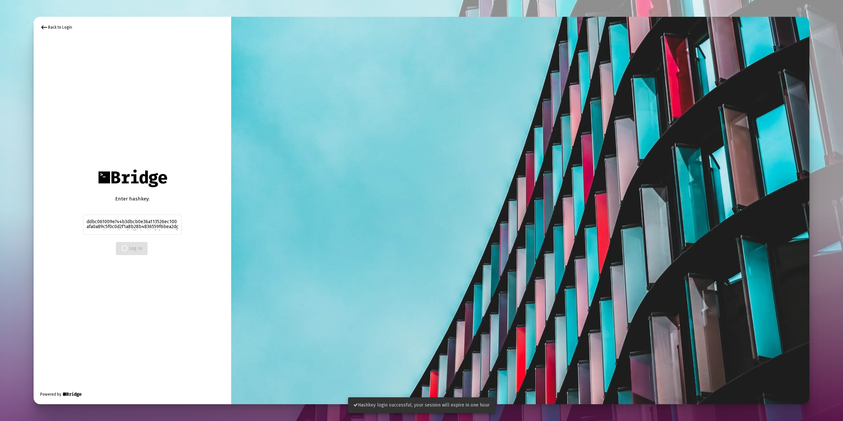  I want to click on div: Powered by, so click(61, 395).